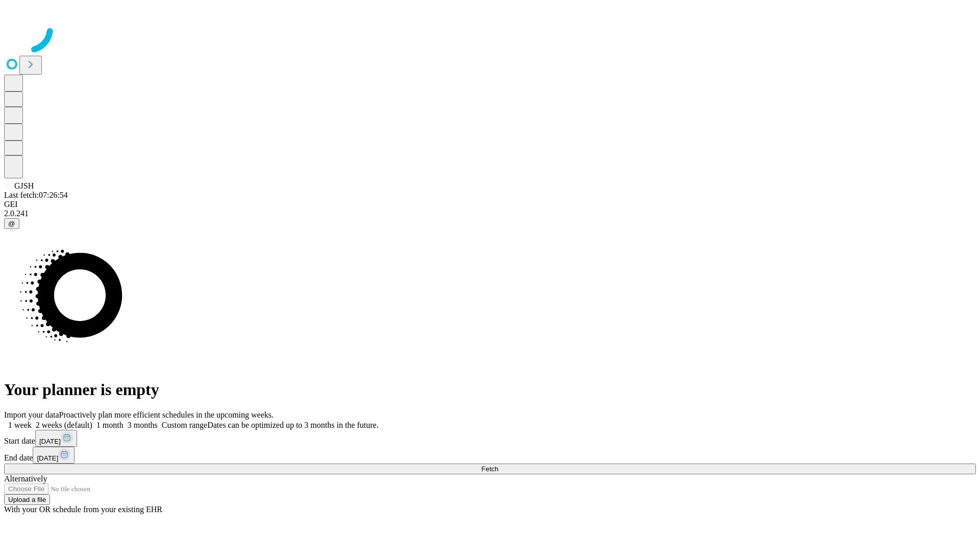 The height and width of the screenshot is (552, 980). Describe the element at coordinates (490, 438) in the screenshot. I see `div: Start date` at that location.